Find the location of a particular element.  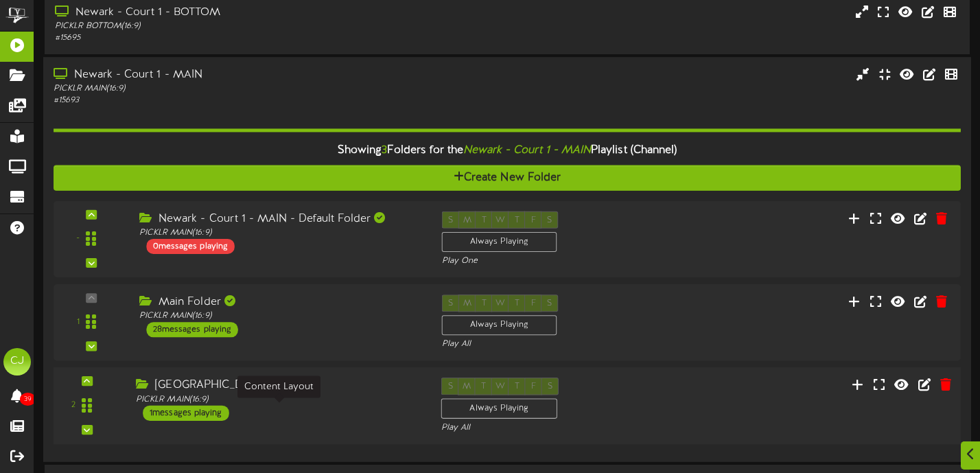

div: Main Folder is located at coordinates (279, 302).